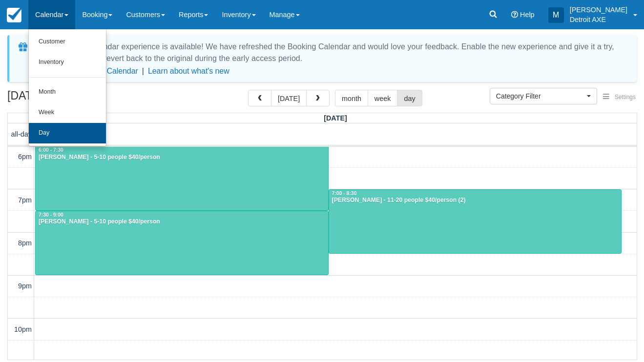 Image resolution: width=644 pixels, height=362 pixels. Describe the element at coordinates (515, 14) in the screenshot. I see `i: Help` at that location.